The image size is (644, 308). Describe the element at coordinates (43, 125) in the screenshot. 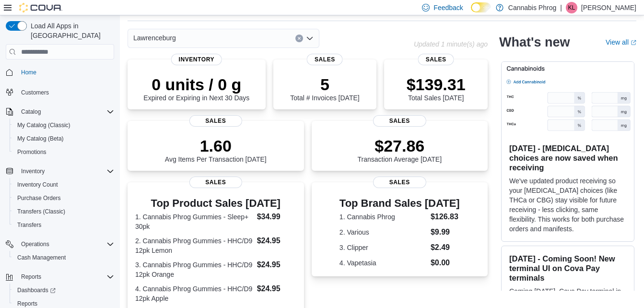

I see `a: My Catalog (Classic)` at that location.